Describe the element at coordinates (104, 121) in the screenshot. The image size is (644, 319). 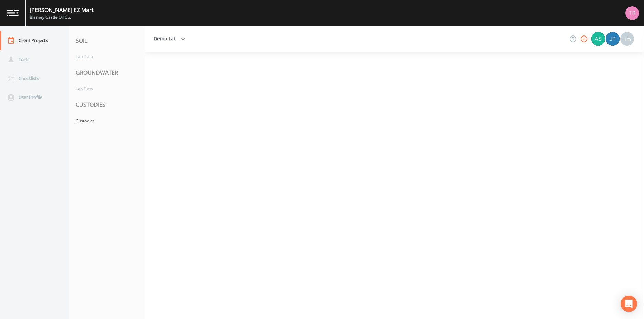
I see `div: Custodies` at that location.